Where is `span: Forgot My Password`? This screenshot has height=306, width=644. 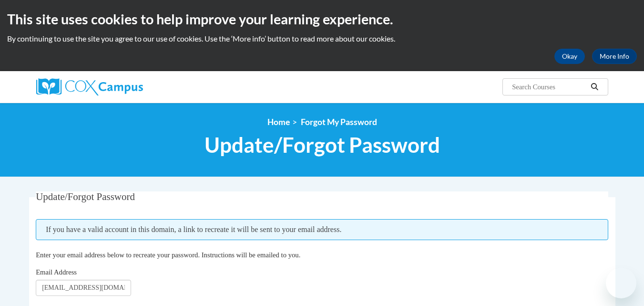 span: Forgot My Password is located at coordinates (339, 121).